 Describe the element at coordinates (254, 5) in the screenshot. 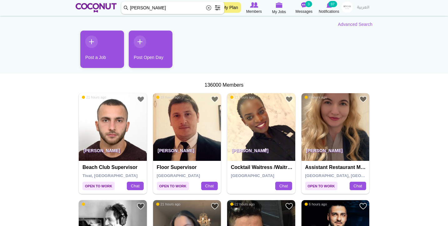

I see `img: Browse Members` at that location.